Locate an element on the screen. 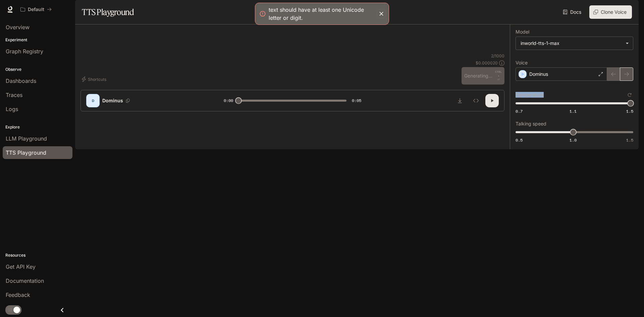 The width and height of the screenshot is (644, 317). button: Inspect is located at coordinates (476, 101).